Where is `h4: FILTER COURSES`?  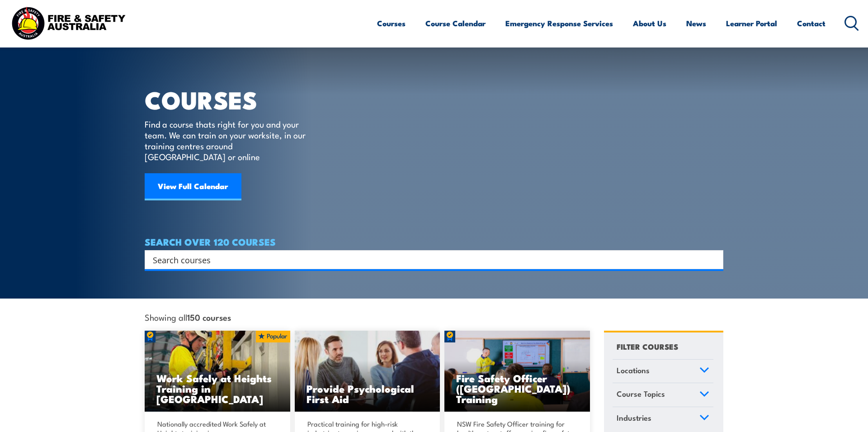 h4: FILTER COURSES is located at coordinates (648, 346).